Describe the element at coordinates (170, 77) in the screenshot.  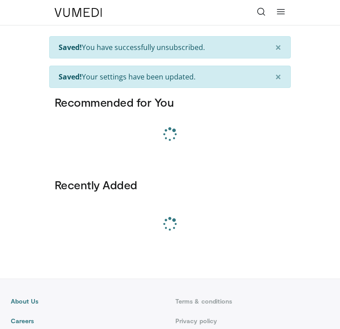
I see `div: Your settings have been updated.` at that location.